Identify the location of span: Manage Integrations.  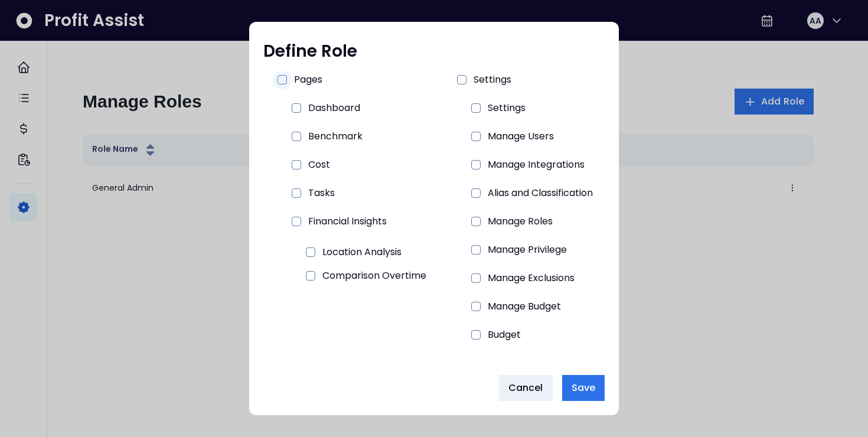
(536, 165).